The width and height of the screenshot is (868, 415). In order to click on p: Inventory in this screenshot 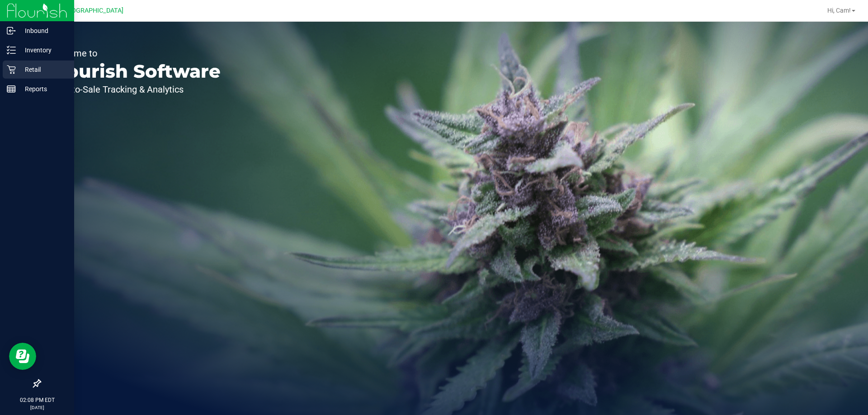, I will do `click(43, 50)`.